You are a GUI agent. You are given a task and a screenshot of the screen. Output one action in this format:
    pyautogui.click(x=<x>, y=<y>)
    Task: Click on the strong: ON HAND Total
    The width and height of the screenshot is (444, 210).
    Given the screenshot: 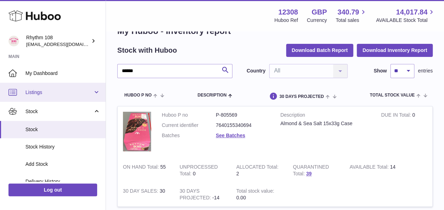 What is the action you would take?
    pyautogui.click(x=142, y=167)
    